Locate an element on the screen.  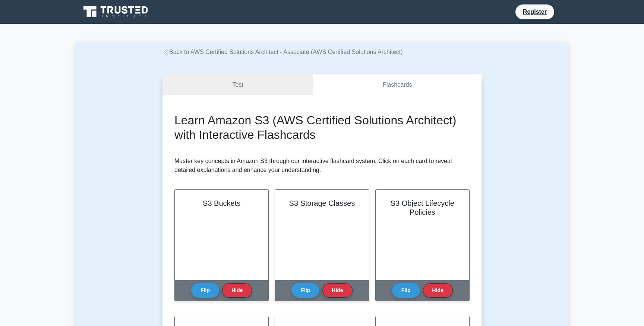
a: Test is located at coordinates (238, 85).